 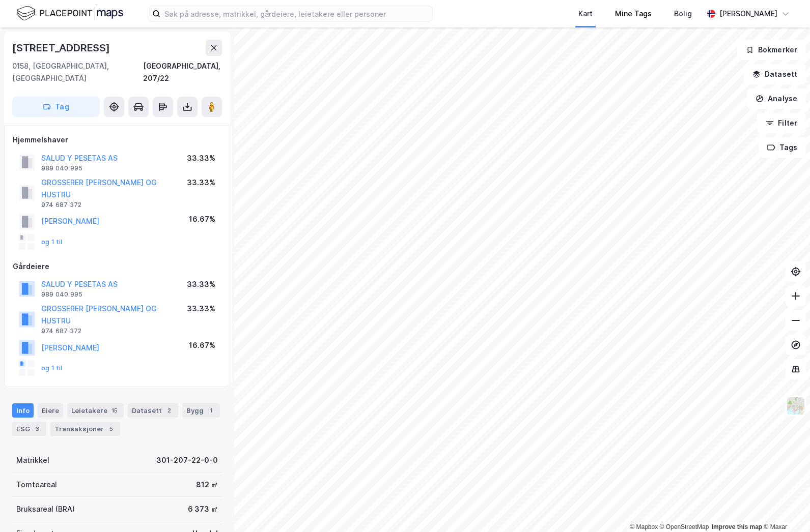 What do you see at coordinates (115, 411) in the screenshot?
I see `div: 15` at bounding box center [115, 411].